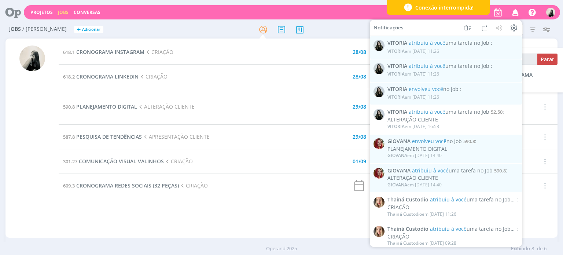 The width and height of the screenshot is (563, 255). What do you see at coordinates (41, 12) in the screenshot?
I see `button: Projetos` at bounding box center [41, 12].